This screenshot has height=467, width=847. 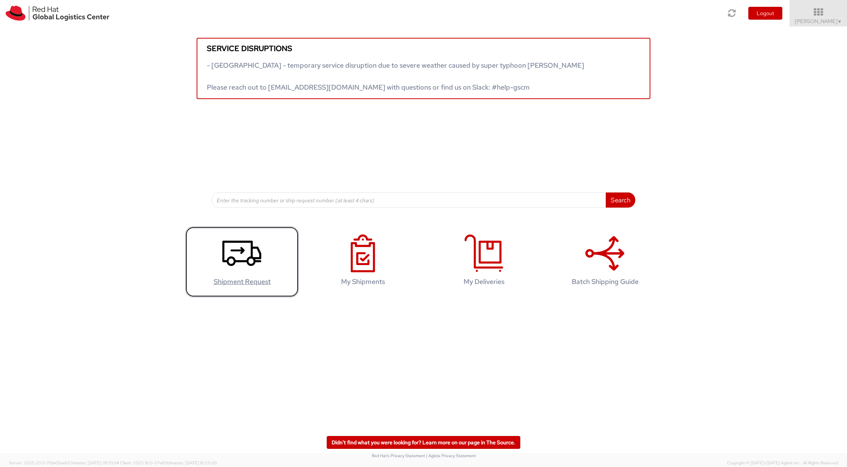 What do you see at coordinates (57, 13) in the screenshot?
I see `img: rh-logistics-00dfa346123c4ec078e1.svg` at bounding box center [57, 13].